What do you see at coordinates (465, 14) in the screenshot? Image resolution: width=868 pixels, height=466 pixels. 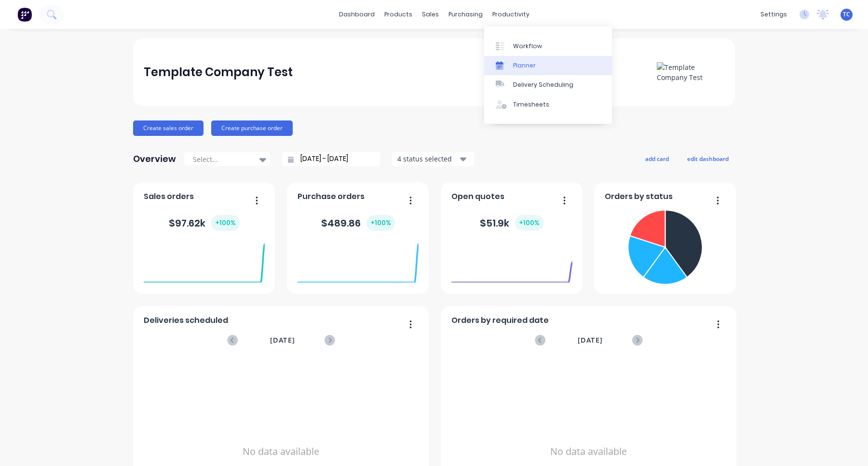 I see `div: purchasing` at bounding box center [465, 14].